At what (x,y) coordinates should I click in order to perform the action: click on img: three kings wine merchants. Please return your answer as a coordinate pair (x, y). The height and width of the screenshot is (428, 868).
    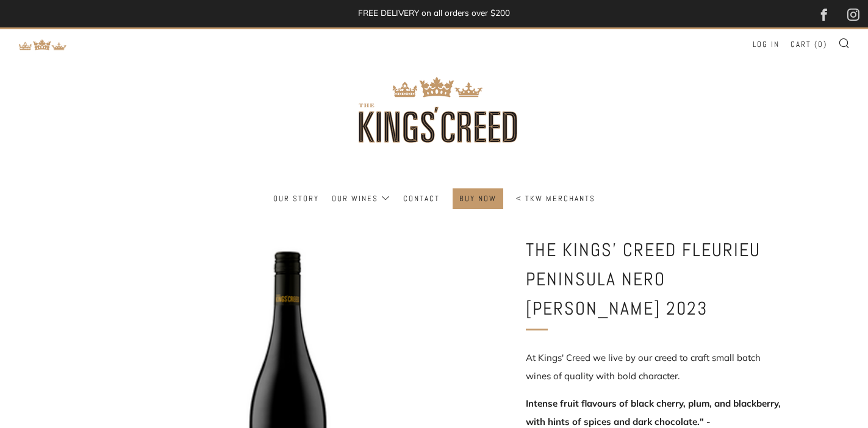
    Looking at the image, I should click on (434, 109).